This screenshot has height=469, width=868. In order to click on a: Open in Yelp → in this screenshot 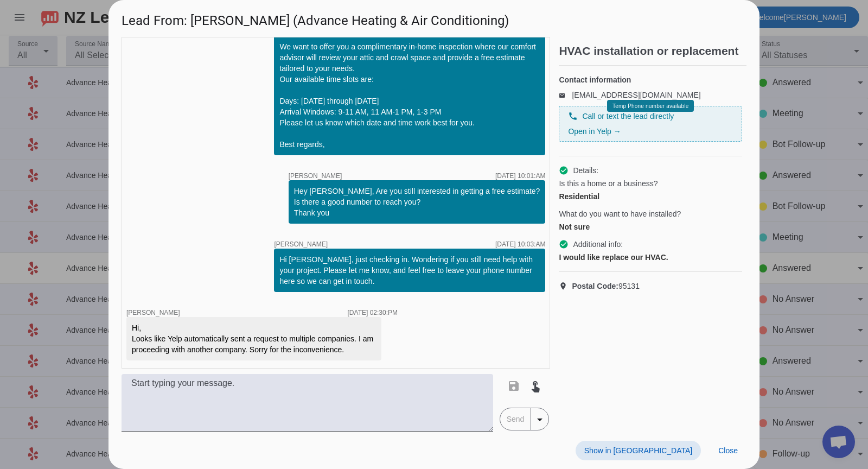, I will do `click(594, 131)`.